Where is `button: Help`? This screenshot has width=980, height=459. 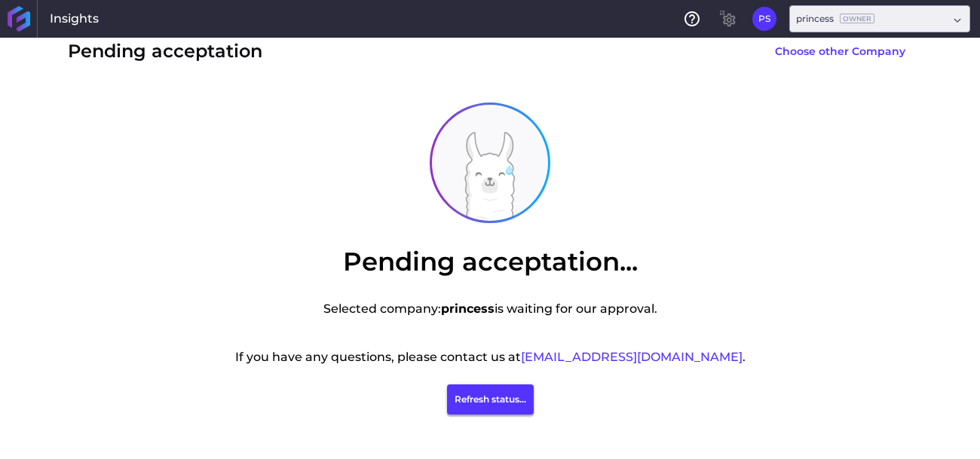
button: Help is located at coordinates (692, 19).